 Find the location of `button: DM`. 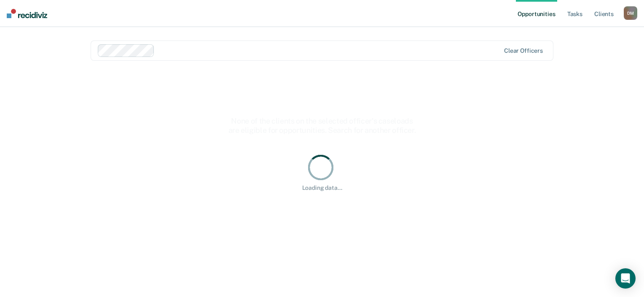

button: DM is located at coordinates (631, 13).